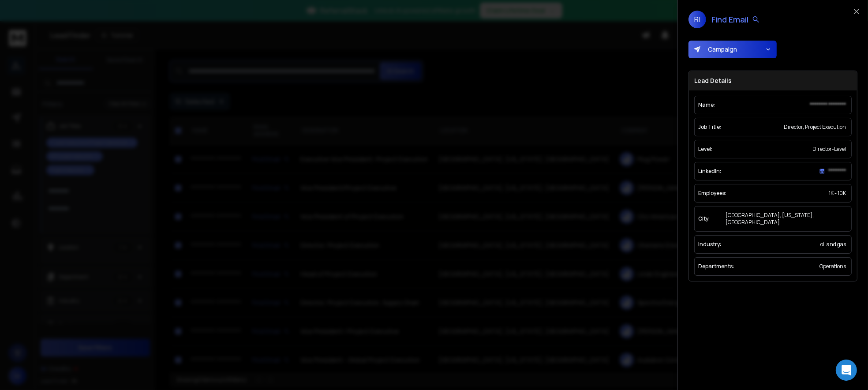 Image resolution: width=868 pixels, height=390 pixels. I want to click on div: Operations, so click(833, 266).